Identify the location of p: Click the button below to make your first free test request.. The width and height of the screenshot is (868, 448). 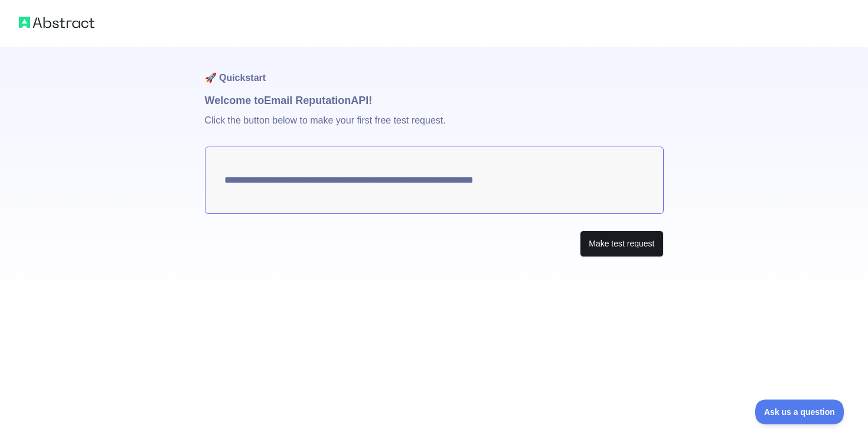
(434, 127).